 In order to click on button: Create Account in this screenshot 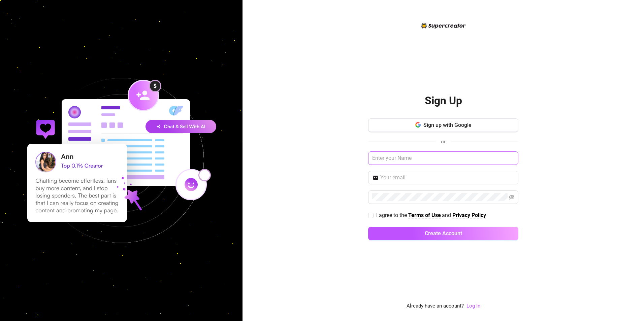, I will do `click(443, 233)`.